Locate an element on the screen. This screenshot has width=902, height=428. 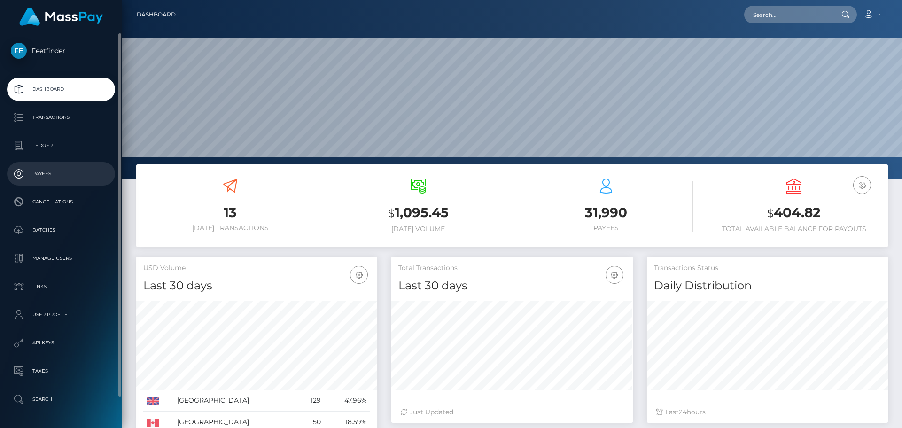
img: GB.png is located at coordinates (153, 401).